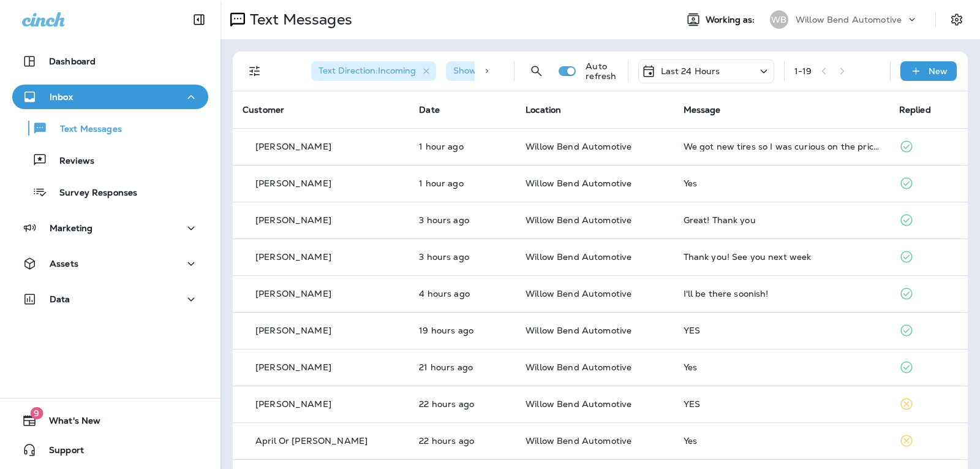 This screenshot has width=980, height=469. Describe the element at coordinates (61, 97) in the screenshot. I see `p: Inbox` at that location.